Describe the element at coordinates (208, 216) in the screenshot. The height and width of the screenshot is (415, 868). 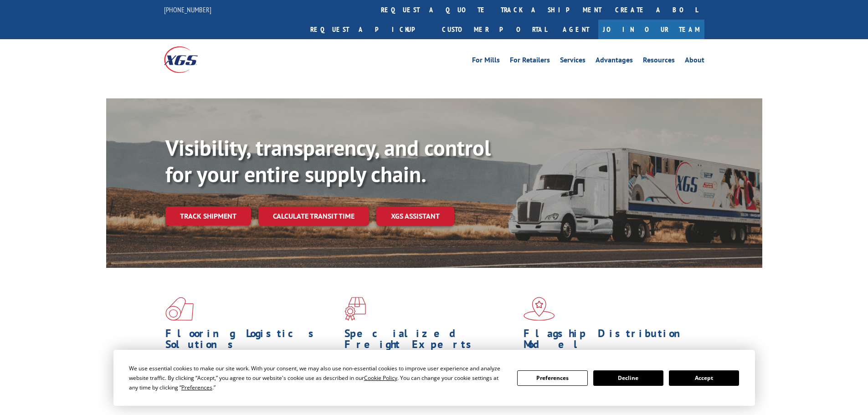
I see `a: Track shipment` at that location.